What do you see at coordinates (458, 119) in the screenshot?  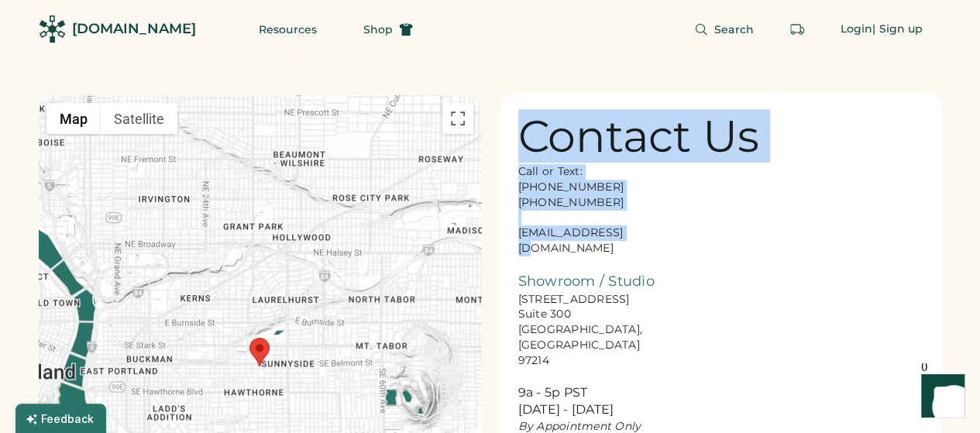 I see `button: Toggle fullscreen view` at bounding box center [458, 119].